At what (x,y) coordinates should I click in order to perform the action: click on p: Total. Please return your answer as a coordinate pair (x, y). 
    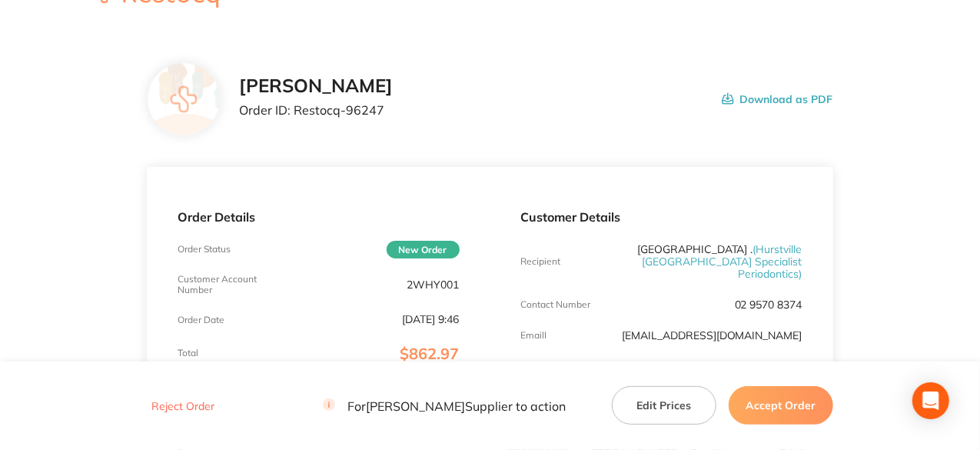
    Looking at the image, I should click on (187, 353).